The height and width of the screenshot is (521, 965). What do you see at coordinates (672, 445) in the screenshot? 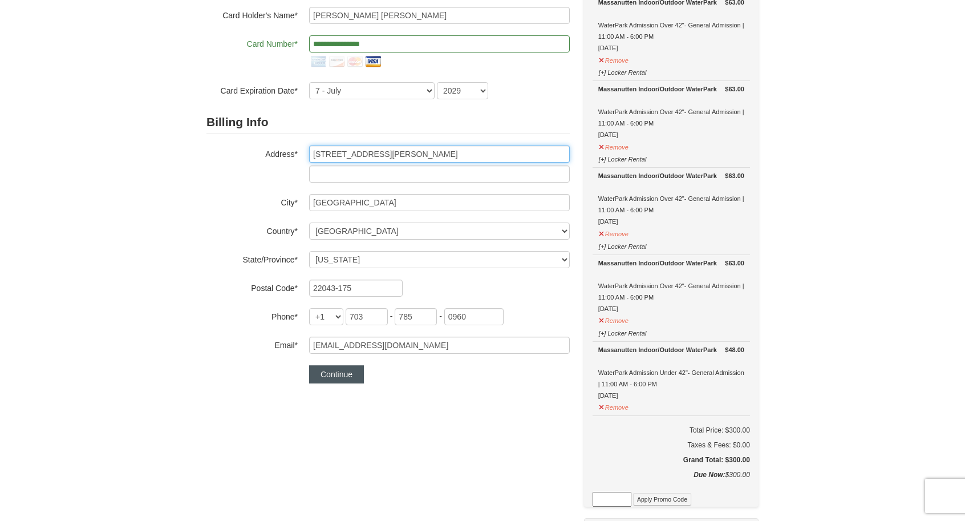
I see `div: Taxes & Fees: $0.00` at bounding box center [672, 445].